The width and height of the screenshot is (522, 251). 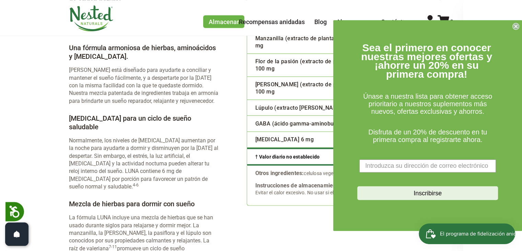 What do you see at coordinates (321, 21) in the screenshot?
I see `a: Blog` at bounding box center [321, 21].